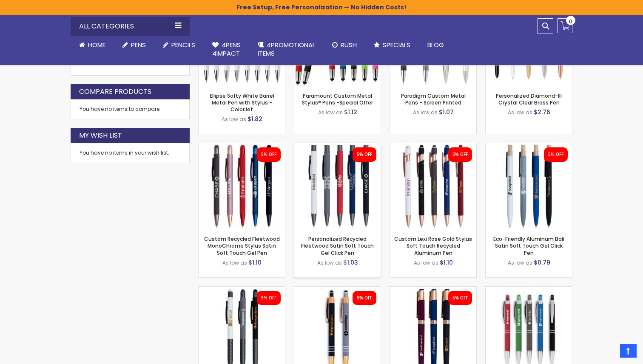 This screenshot has height=364, width=643. Describe the element at coordinates (529, 99) in the screenshot. I see `a: Personalized Diamond-III Crystal Clear Brass Pen` at that location.